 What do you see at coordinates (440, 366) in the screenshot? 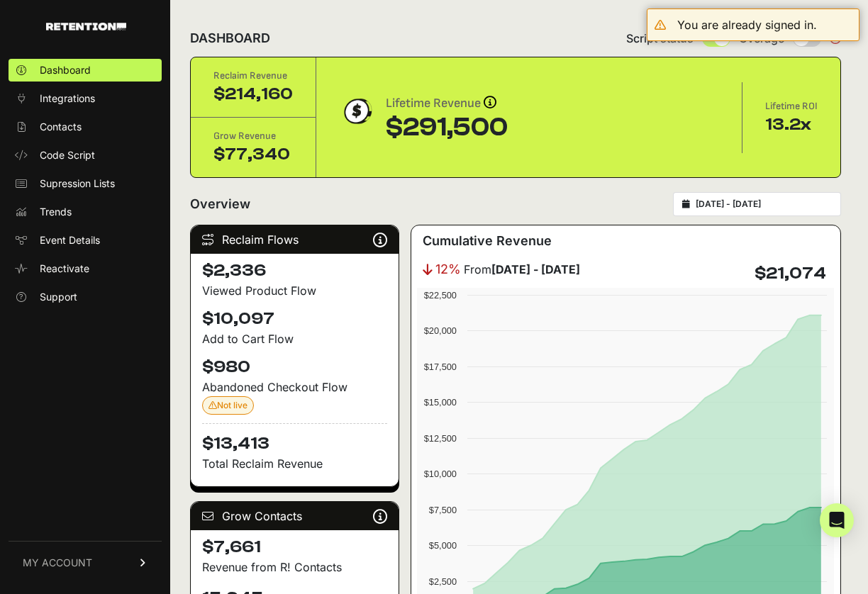
I see `text: $17,500` at bounding box center [440, 366].